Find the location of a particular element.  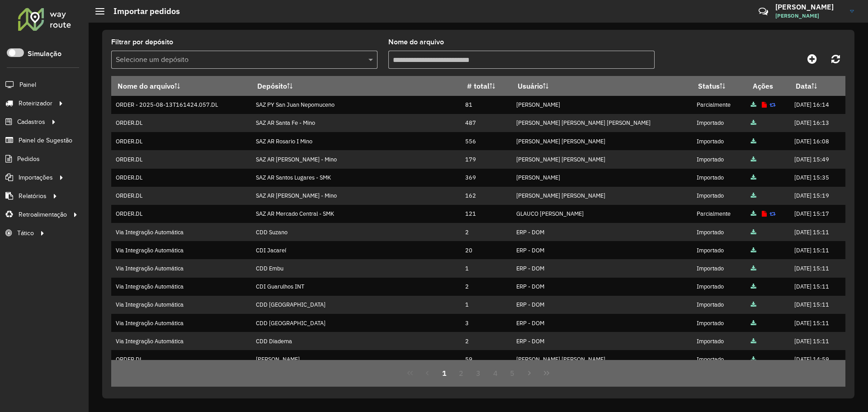

button: 4 is located at coordinates (496, 373).